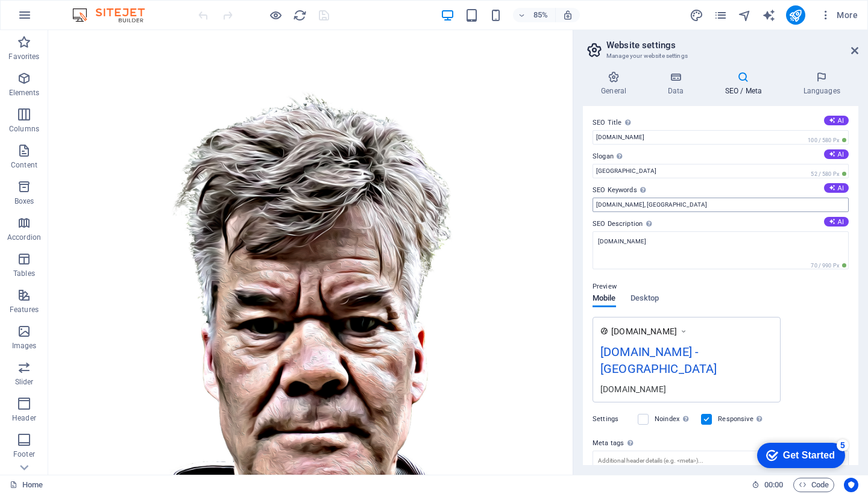 The image size is (868, 494). What do you see at coordinates (540, 15) in the screenshot?
I see `h6: 85%` at bounding box center [540, 15].